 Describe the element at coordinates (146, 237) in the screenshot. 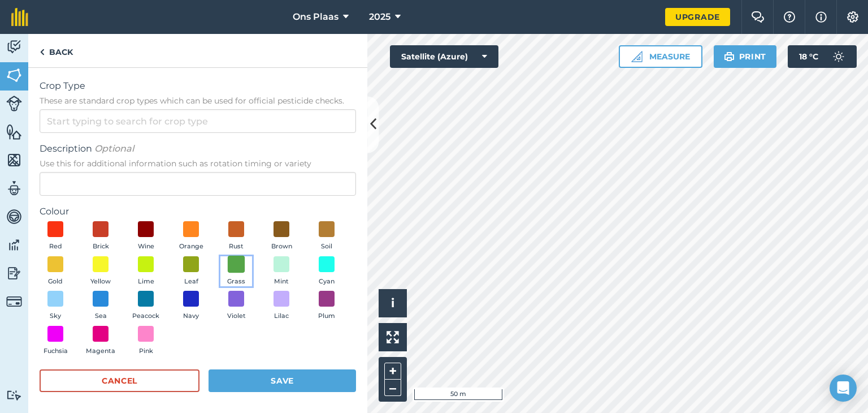

I see `button: Wine` at that location.